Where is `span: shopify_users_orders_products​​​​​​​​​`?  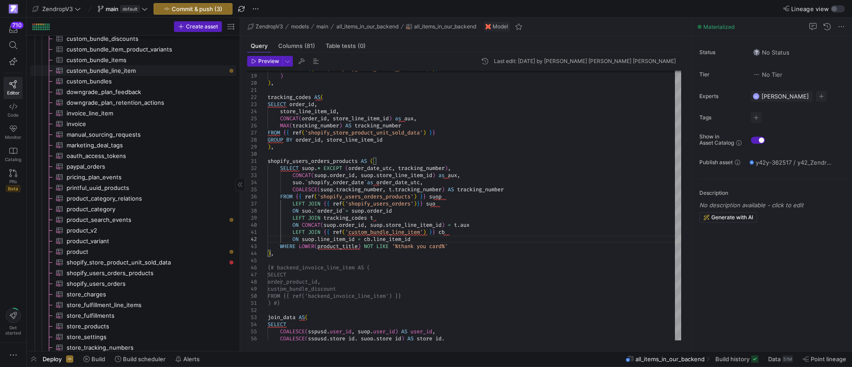 span: shopify_users_orders_products​​​​​​​​​ is located at coordinates (146, 273).